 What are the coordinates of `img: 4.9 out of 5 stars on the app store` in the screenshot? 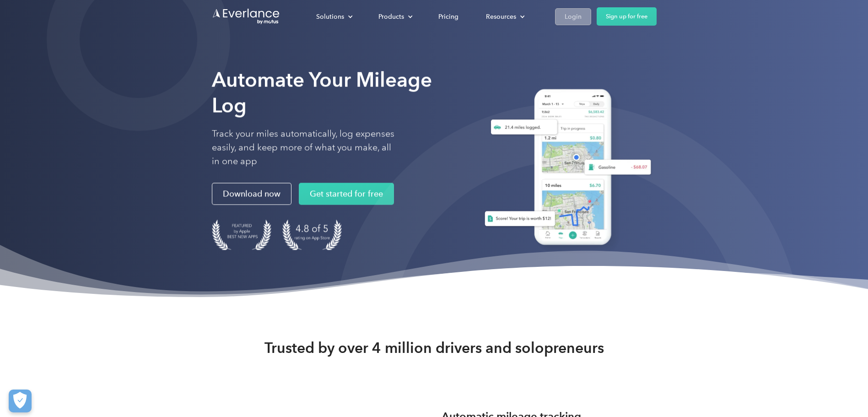 It's located at (312, 235).